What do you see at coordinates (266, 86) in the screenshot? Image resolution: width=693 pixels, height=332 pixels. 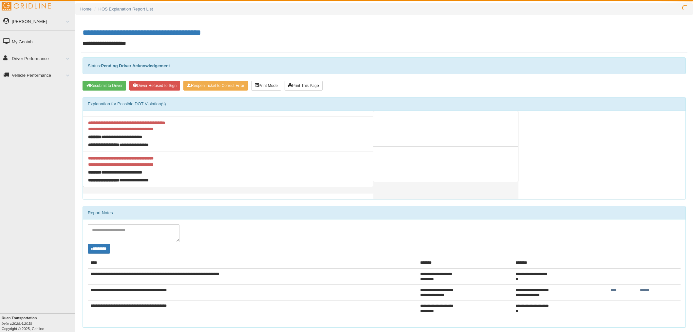 I see `button: Print Mode` at bounding box center [266, 86].